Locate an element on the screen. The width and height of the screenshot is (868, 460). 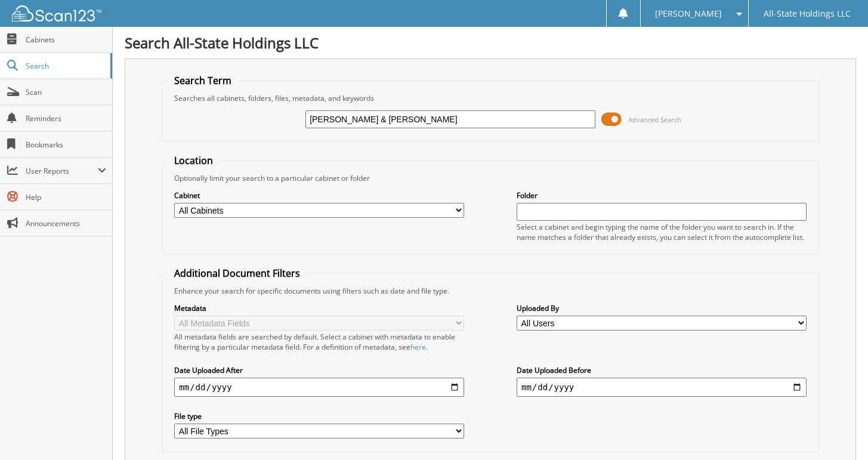
label: Date Uploaded Before is located at coordinates (662, 370).